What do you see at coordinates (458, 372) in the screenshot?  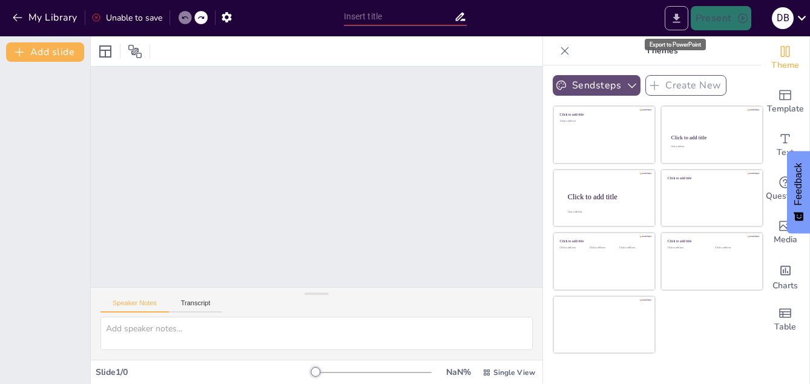 I see `div: NaN %` at bounding box center [458, 372].